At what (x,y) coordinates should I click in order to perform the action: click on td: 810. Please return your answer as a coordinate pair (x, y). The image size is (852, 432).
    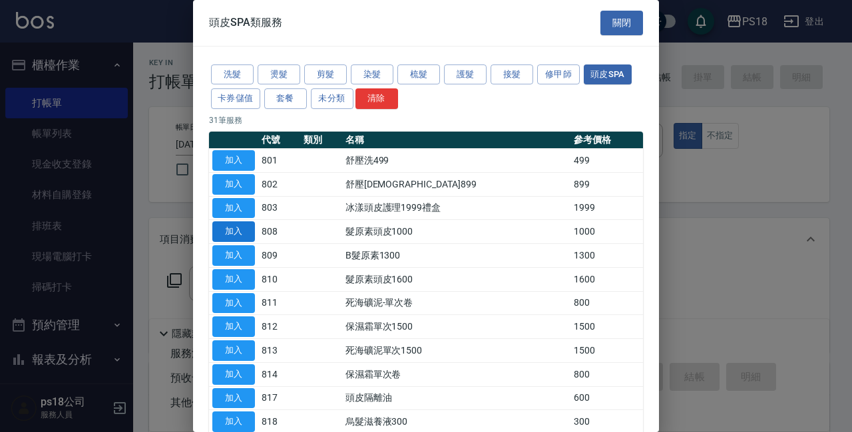
    Looking at the image, I should click on (279, 279).